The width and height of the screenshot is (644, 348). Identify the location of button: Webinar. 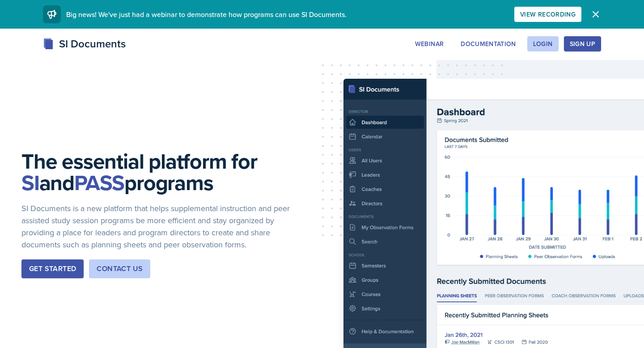
(429, 44).